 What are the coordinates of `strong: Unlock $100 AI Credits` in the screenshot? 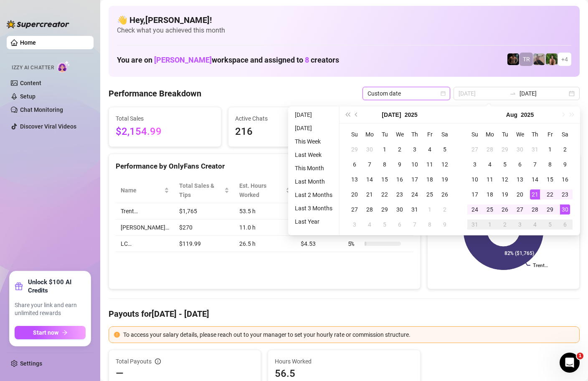 It's located at (57, 286).